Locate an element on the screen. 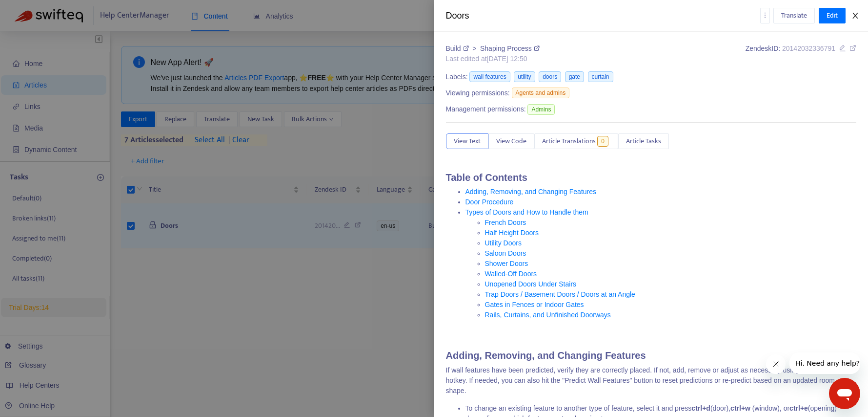 This screenshot has width=868, height=417. a: Trap Doors / Basement Doors / Doors at an Angle is located at coordinates (560, 294).